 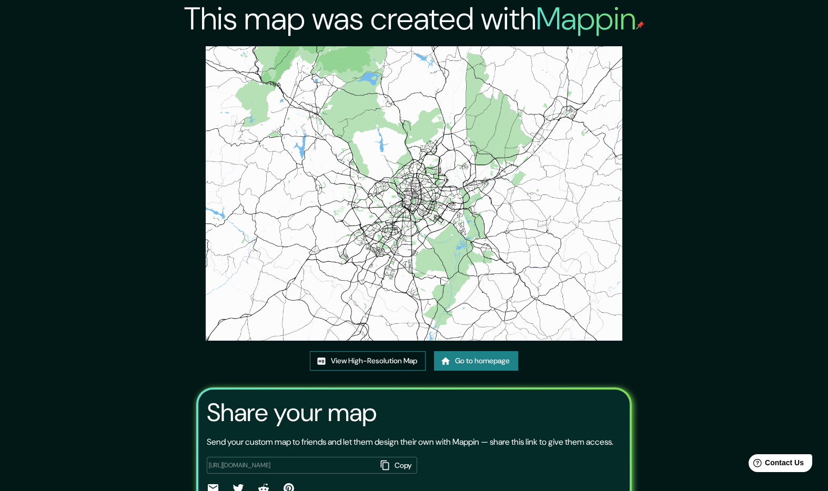 What do you see at coordinates (368, 361) in the screenshot?
I see `a: View High-Resolution Map` at bounding box center [368, 361].